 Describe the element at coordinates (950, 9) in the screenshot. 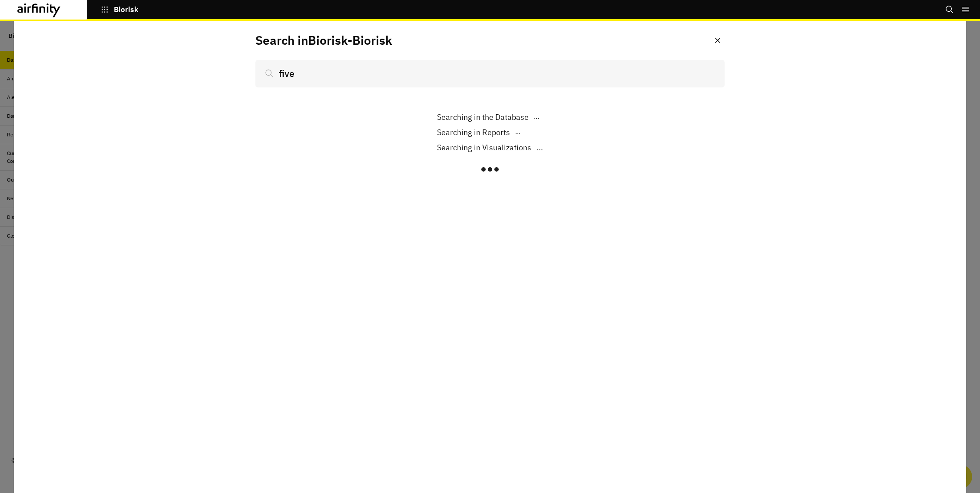

I see `button: Search` at that location.